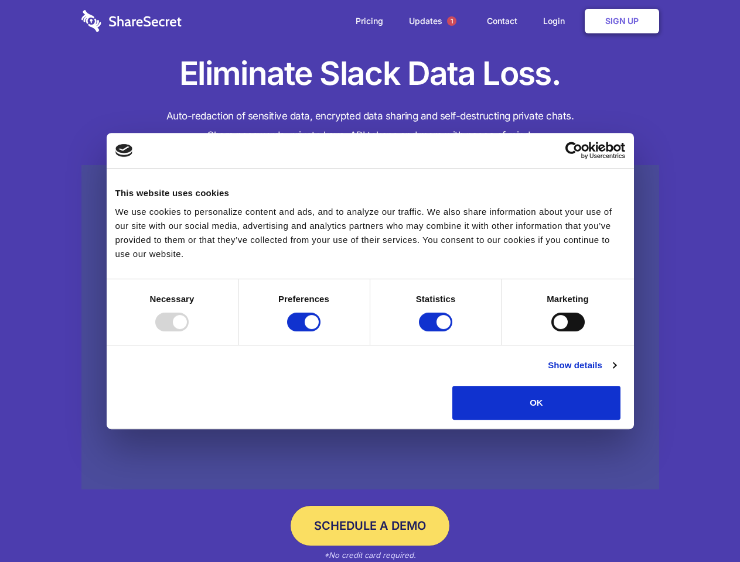 The height and width of the screenshot is (562, 740). What do you see at coordinates (536, 403) in the screenshot?
I see `button: OK` at bounding box center [536, 403].